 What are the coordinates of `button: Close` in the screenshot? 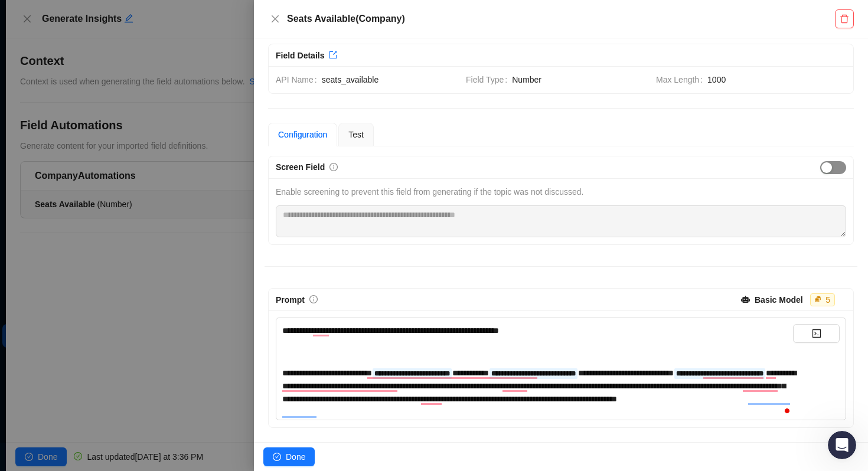 It's located at (275, 19).